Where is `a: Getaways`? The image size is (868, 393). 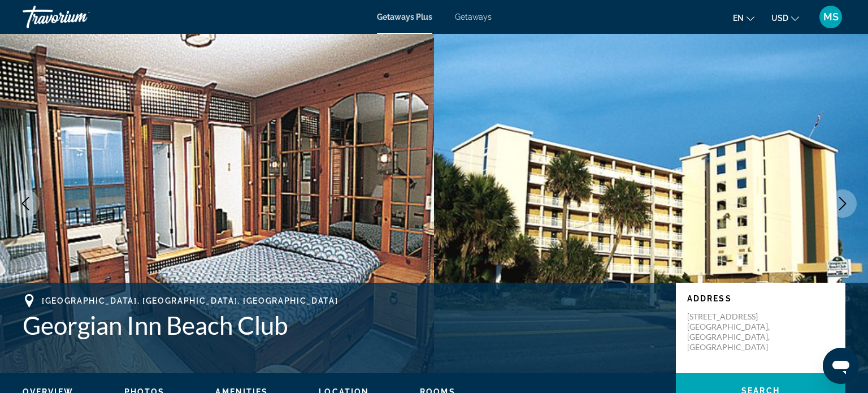
a: Getaways is located at coordinates (473, 17).